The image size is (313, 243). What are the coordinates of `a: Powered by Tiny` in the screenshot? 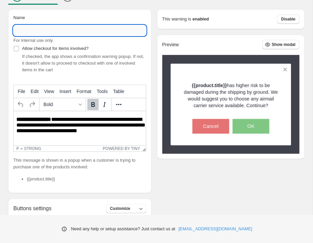 It's located at (122, 149).